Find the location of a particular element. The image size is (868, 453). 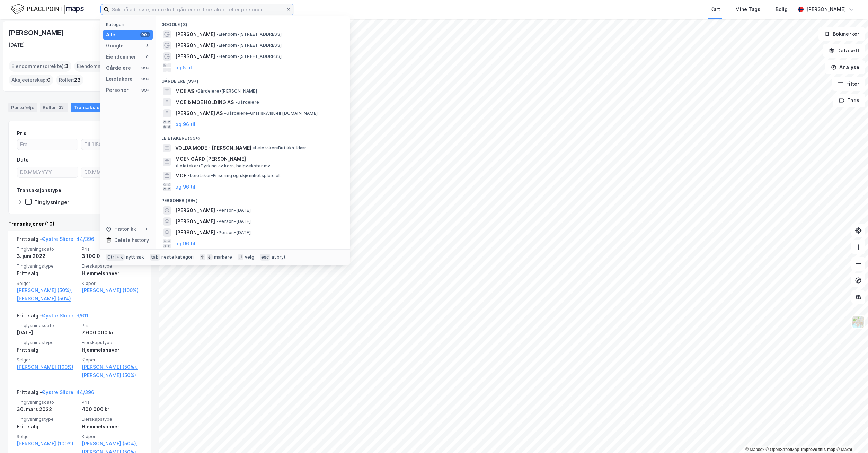

a: Øystre Slidre, 3/611 is located at coordinates (65, 315).